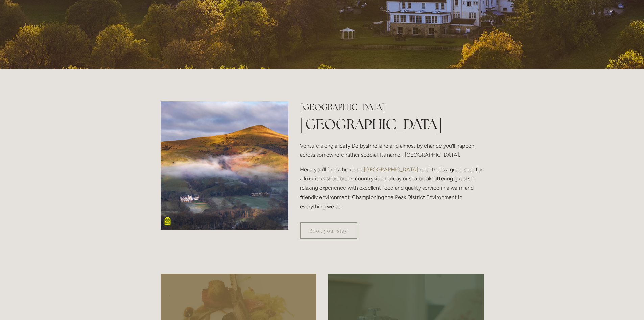 The image size is (644, 320). Describe the element at coordinates (392, 150) in the screenshot. I see `p: Venture along a leafy Derbyshire lane and almost by chance you'll happen across somewhere rather ...` at that location.